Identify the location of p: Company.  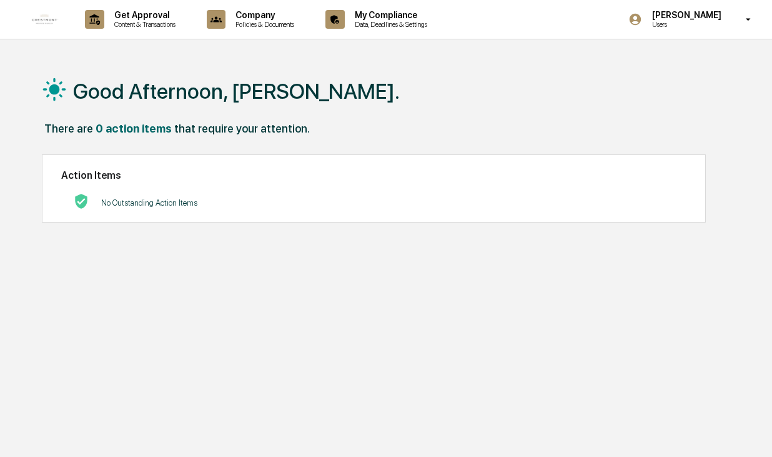
(263, 15).